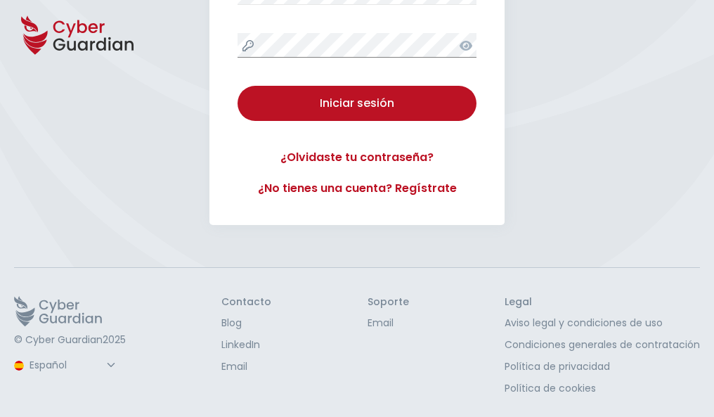 Image resolution: width=714 pixels, height=417 pixels. I want to click on div: Iniciar sesión, so click(357, 103).